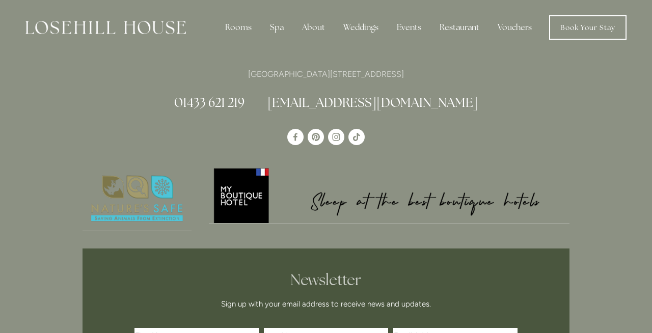 This screenshot has width=652, height=333. Describe the element at coordinates (137, 199) in the screenshot. I see `img: Nature's Safe - Logo` at that location.